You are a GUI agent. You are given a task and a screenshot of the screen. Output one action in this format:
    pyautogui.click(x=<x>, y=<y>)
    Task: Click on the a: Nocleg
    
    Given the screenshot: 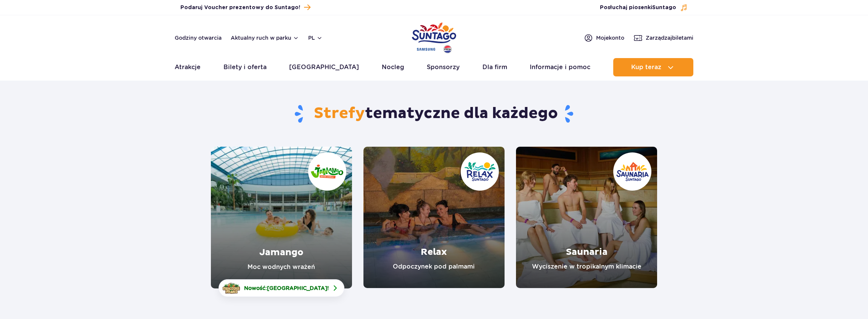 What is the action you would take?
    pyautogui.click(x=392, y=67)
    